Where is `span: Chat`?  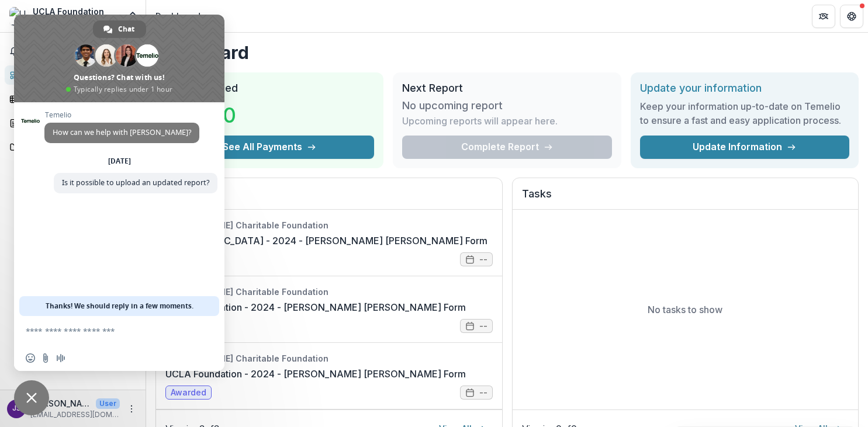
span: Chat is located at coordinates (126, 29).